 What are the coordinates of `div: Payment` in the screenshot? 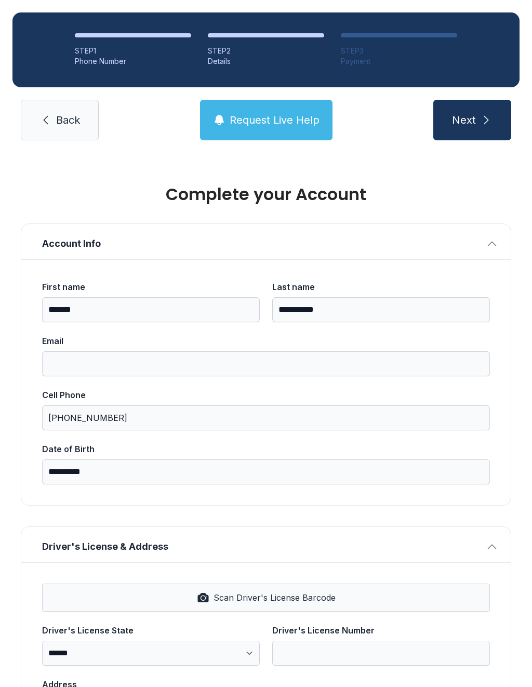 It's located at (399, 61).